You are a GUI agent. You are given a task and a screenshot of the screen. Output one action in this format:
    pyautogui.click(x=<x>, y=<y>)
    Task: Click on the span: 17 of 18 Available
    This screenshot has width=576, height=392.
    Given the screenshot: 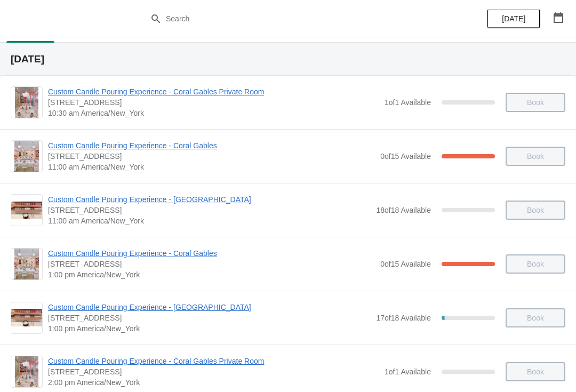 What is the action you would take?
    pyautogui.click(x=403, y=318)
    